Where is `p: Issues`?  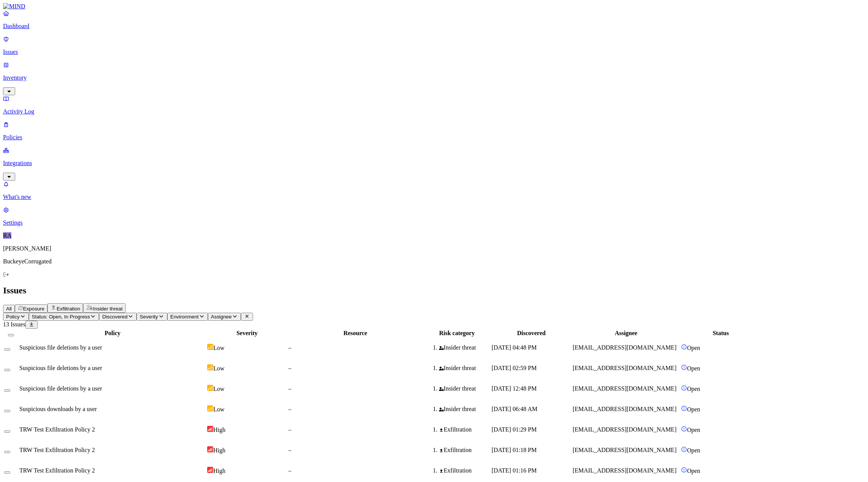 p: Issues is located at coordinates (434, 52).